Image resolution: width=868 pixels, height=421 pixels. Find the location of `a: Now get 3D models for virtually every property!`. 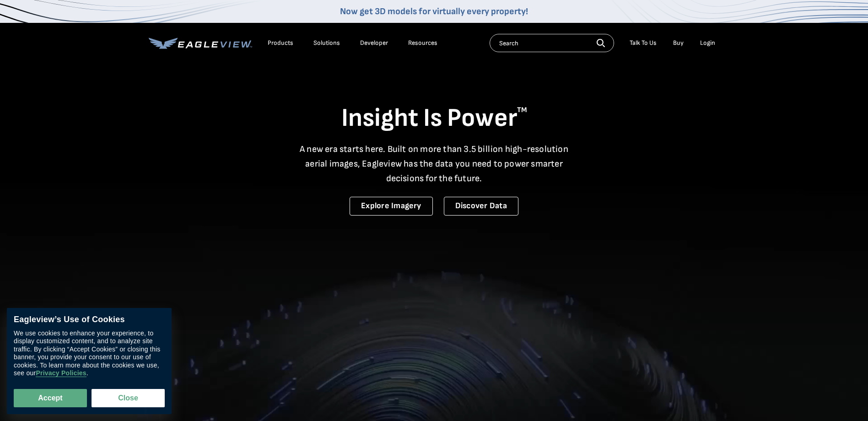

a: Now get 3D models for virtually every property! is located at coordinates (434, 11).